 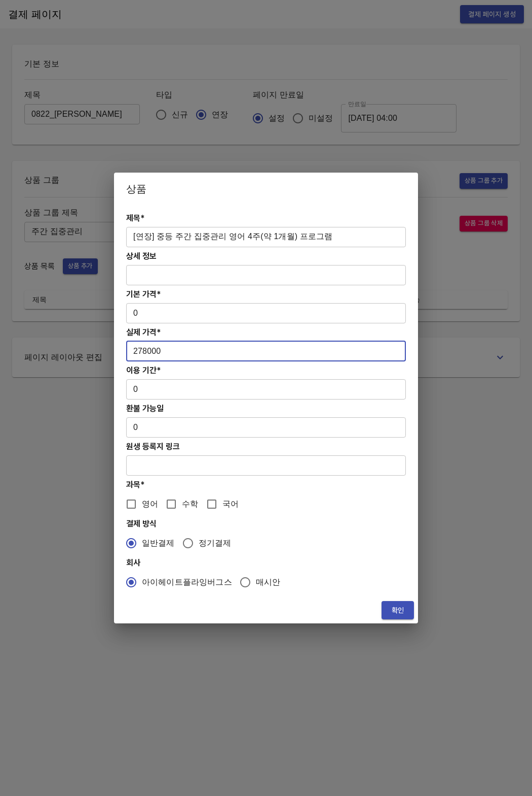 I want to click on span: 아이헤이트플라잉버그스, so click(x=187, y=582).